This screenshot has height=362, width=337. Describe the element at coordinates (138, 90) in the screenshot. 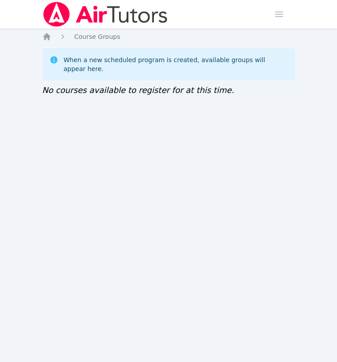

I see `span: No courses available to register for at this time.` at that location.